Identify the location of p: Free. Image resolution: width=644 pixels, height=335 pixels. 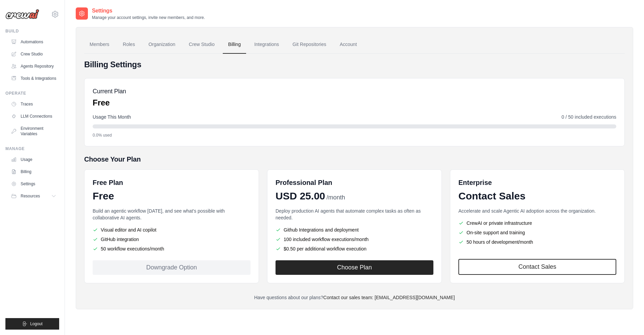
(109, 103).